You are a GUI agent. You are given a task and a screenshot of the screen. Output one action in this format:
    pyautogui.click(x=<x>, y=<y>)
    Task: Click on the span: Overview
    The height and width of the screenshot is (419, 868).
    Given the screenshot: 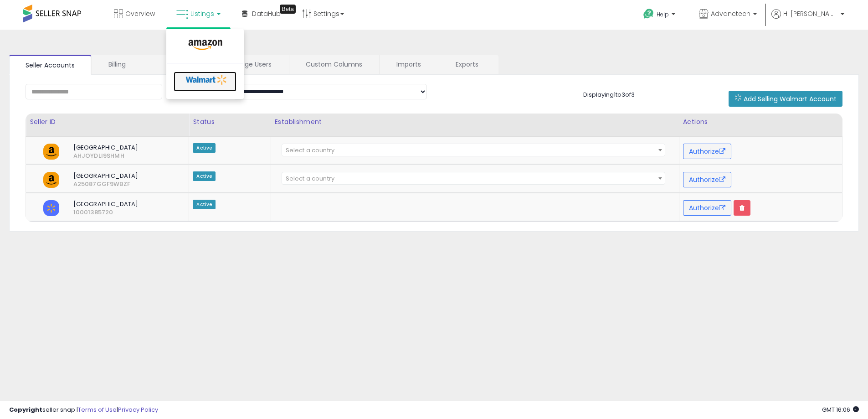 What is the action you would take?
    pyautogui.click(x=140, y=13)
    